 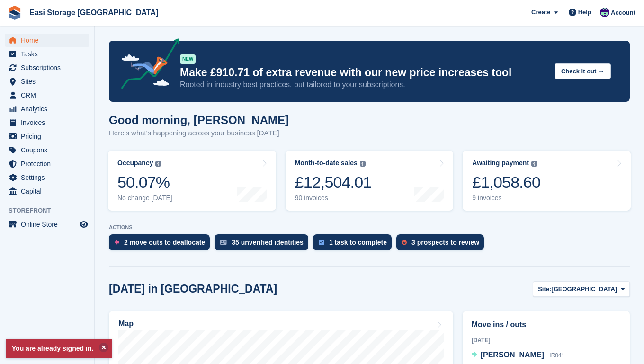 What do you see at coordinates (354, 244) in the screenshot?
I see `a: 1 task to complete` at bounding box center [354, 244].